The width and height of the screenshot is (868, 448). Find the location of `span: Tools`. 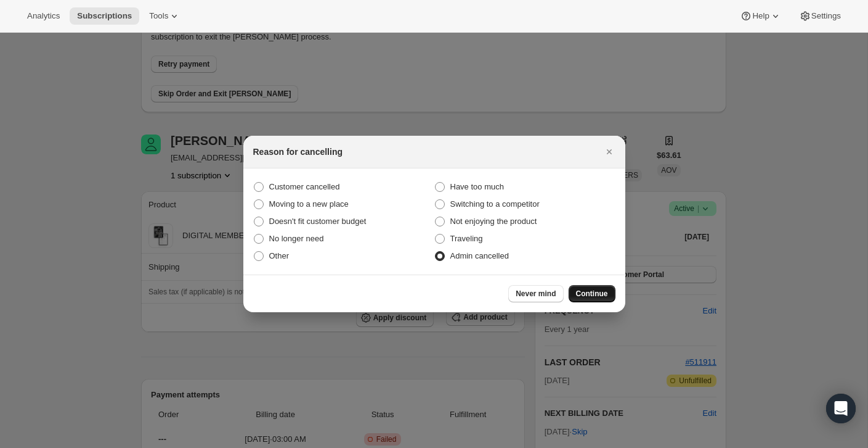

span: Tools is located at coordinates (159, 16).